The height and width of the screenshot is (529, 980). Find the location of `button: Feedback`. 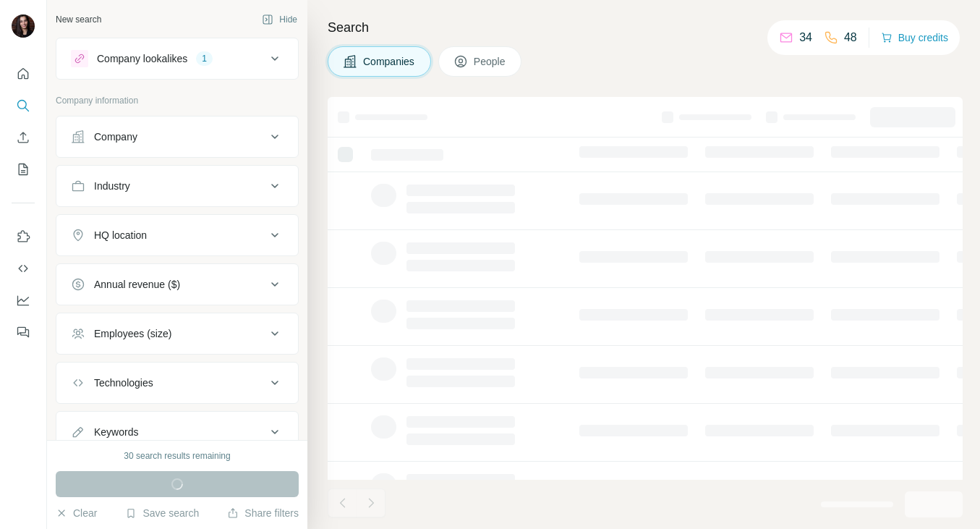

button: Feedback is located at coordinates (23, 332).